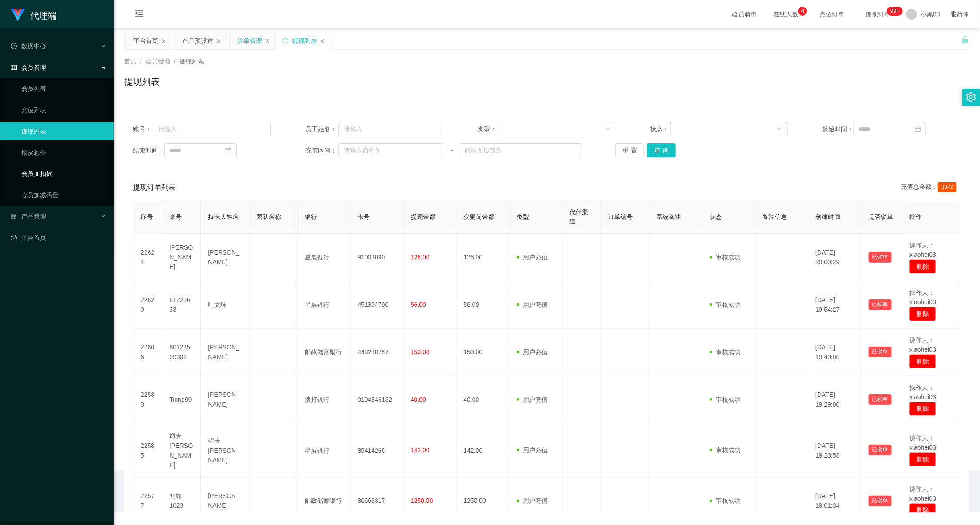 Image resolution: width=980 pixels, height=525 pixels. I want to click on font: 22585, so click(147, 450).